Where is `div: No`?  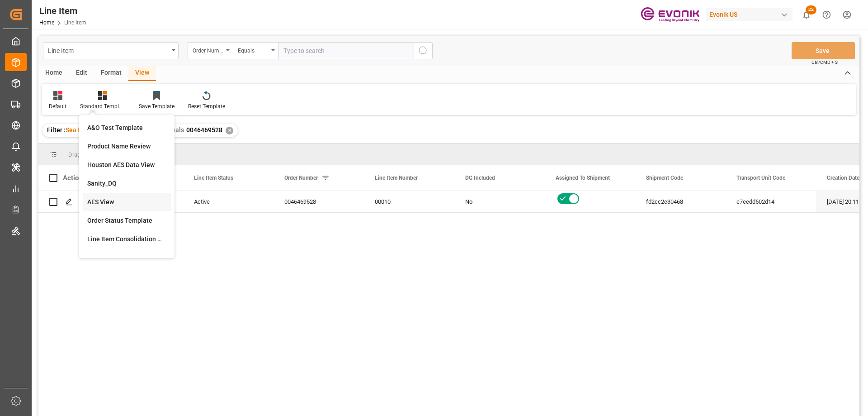 div: No is located at coordinates (500, 202).